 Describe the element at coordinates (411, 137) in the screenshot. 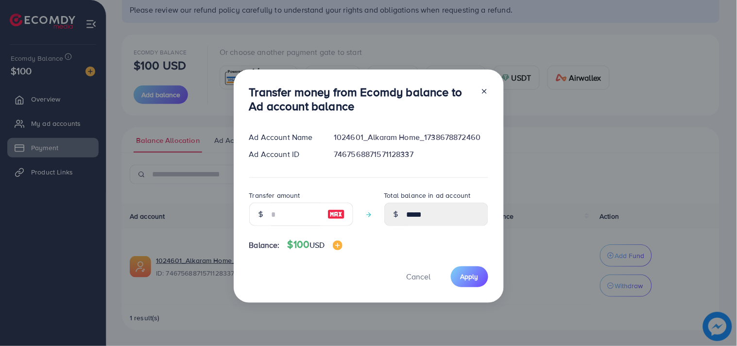

I see `div: 1024601_Alkaram Home_1738678872460` at that location.